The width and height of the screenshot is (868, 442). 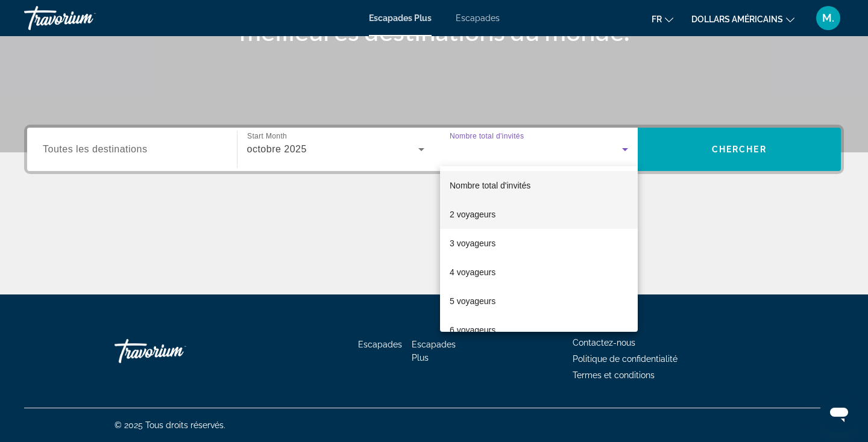 What do you see at coordinates (473, 215) in the screenshot?
I see `font: 2 voyageurs` at bounding box center [473, 215].